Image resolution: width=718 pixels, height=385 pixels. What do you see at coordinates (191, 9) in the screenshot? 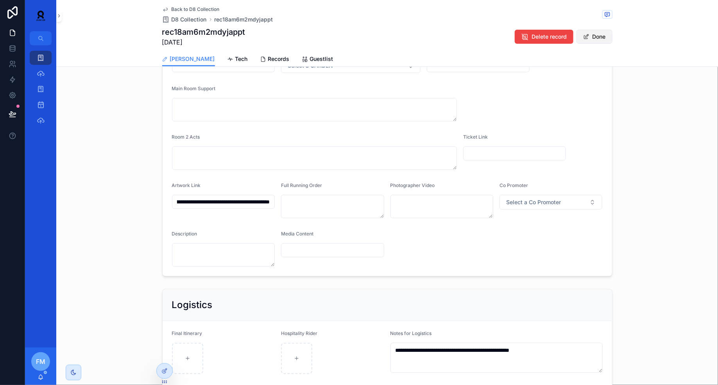
I see `a: Back to D8 Collection` at bounding box center [191, 9].